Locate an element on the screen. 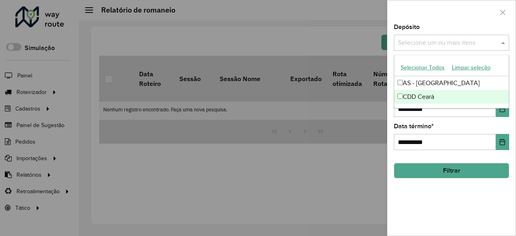 This screenshot has width=516, height=236. button: Filtrar is located at coordinates (452, 171).